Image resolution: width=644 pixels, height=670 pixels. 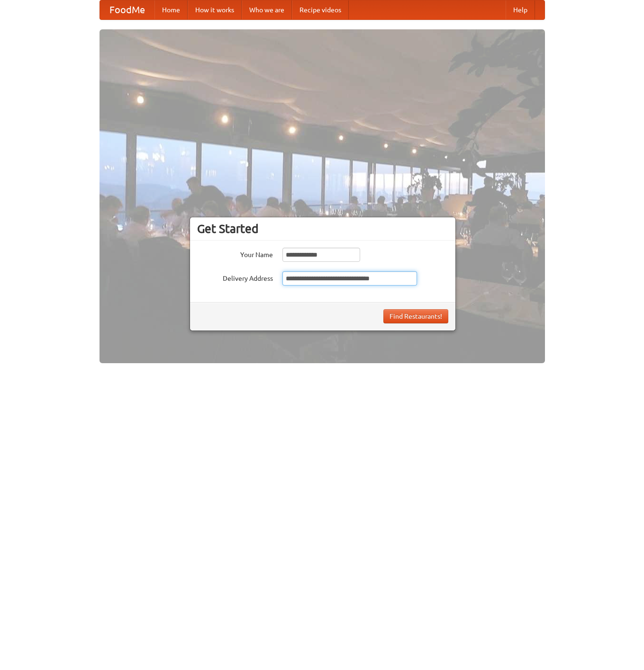 What do you see at coordinates (520, 10) in the screenshot?
I see `a: Help` at bounding box center [520, 10].